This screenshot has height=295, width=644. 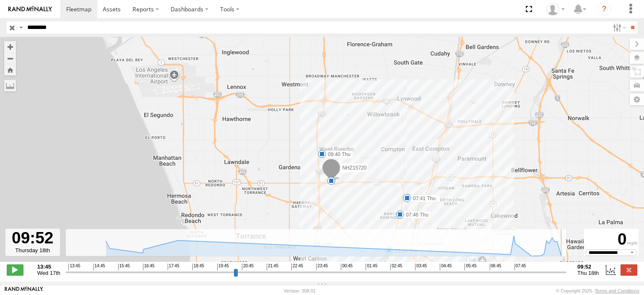 What do you see at coordinates (21, 27) in the screenshot?
I see `label: Search Query` at bounding box center [21, 27].